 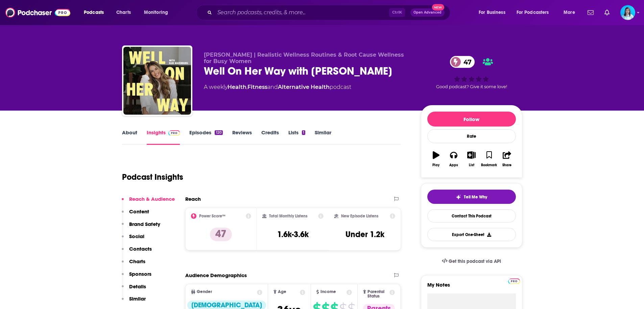 I want to click on span: New, so click(x=439, y=7).